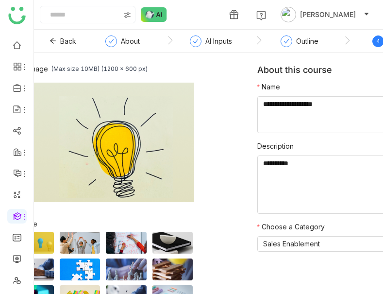 The image size is (383, 294). Describe the element at coordinates (63, 41) in the screenshot. I see `button: Back` at that location.